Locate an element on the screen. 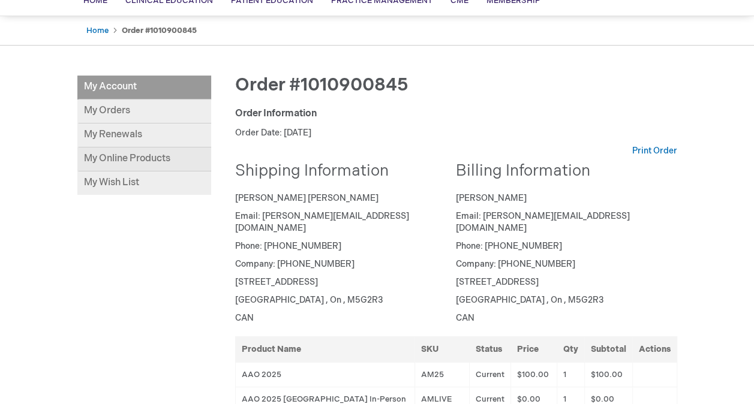 This screenshot has width=754, height=404. th: Subtotal is located at coordinates (608, 349).